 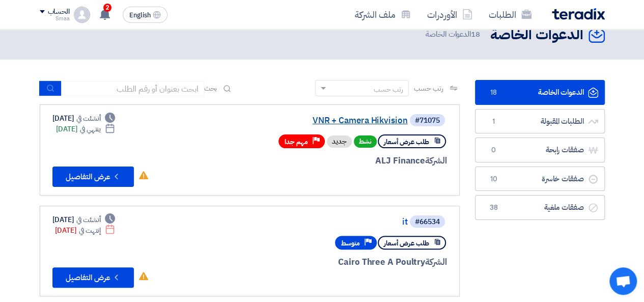 What do you see at coordinates (539, 149) in the screenshot?
I see `a: صفقات رابحة0` at bounding box center [539, 149].